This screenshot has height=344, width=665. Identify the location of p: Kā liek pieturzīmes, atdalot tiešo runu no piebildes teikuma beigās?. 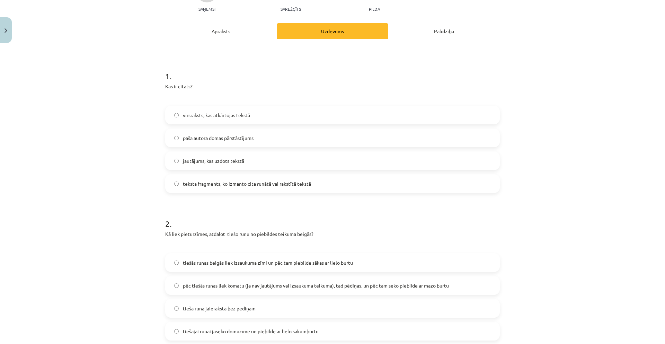
(333, 234).